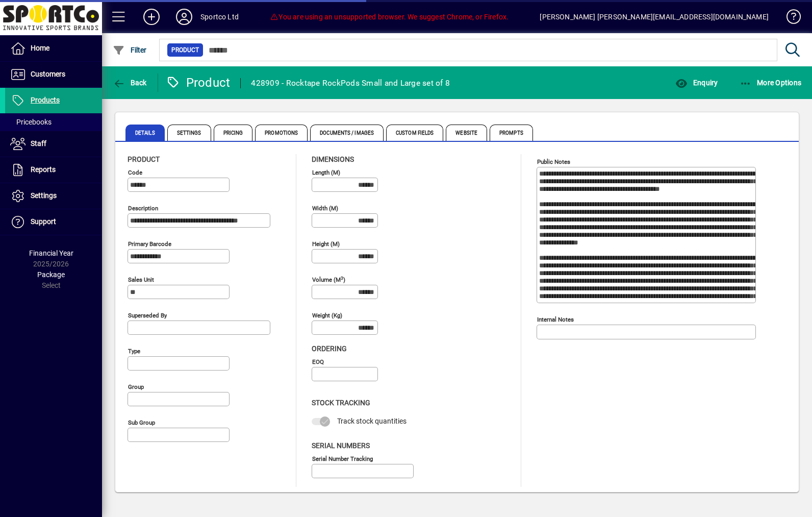 This screenshot has width=812, height=517. What do you see at coordinates (281, 133) in the screenshot?
I see `span: Promotions` at bounding box center [281, 133].